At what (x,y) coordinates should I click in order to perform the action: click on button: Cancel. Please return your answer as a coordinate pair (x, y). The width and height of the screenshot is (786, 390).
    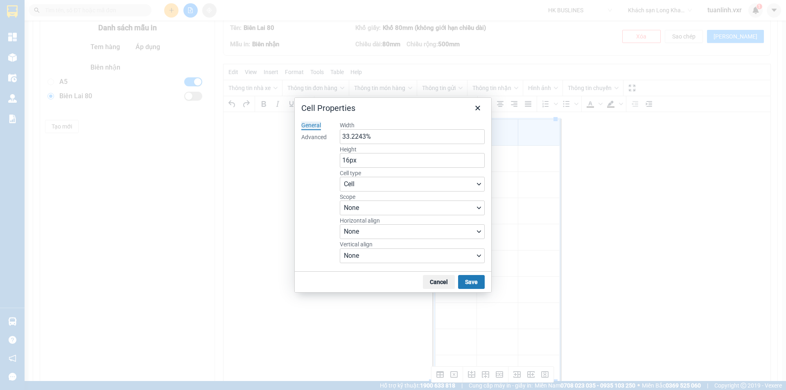
    Looking at the image, I should click on (439, 282).